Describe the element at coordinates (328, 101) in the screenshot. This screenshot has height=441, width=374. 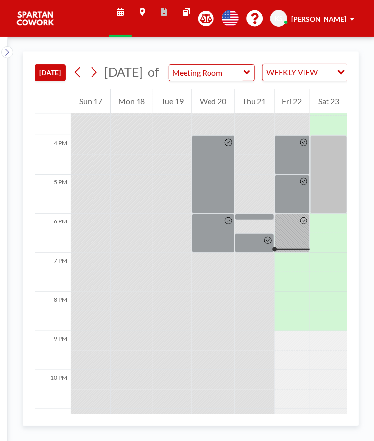
I see `div: Sat 23` at that location.